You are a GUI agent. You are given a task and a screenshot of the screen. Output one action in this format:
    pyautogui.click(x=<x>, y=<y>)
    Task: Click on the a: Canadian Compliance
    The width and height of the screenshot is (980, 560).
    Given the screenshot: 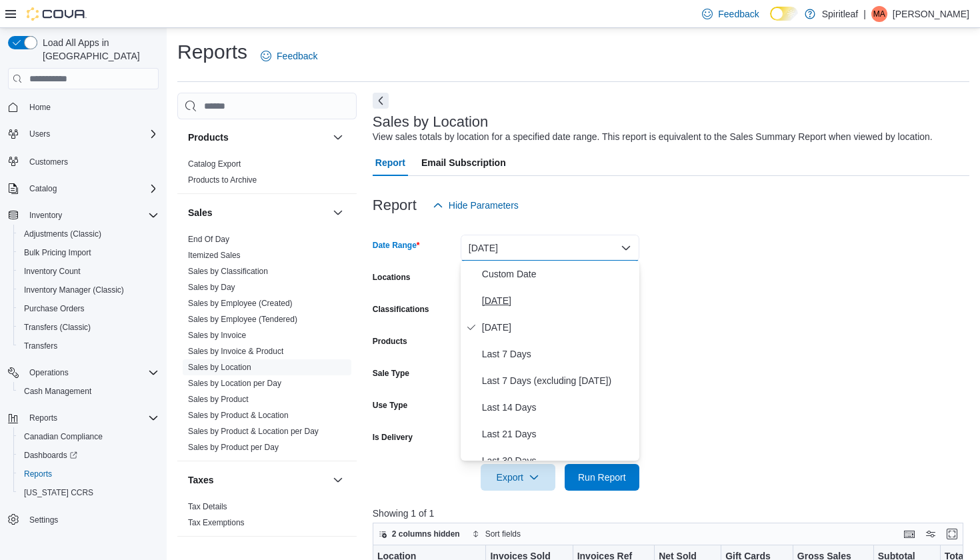 What is the action you would take?
    pyautogui.click(x=63, y=437)
    